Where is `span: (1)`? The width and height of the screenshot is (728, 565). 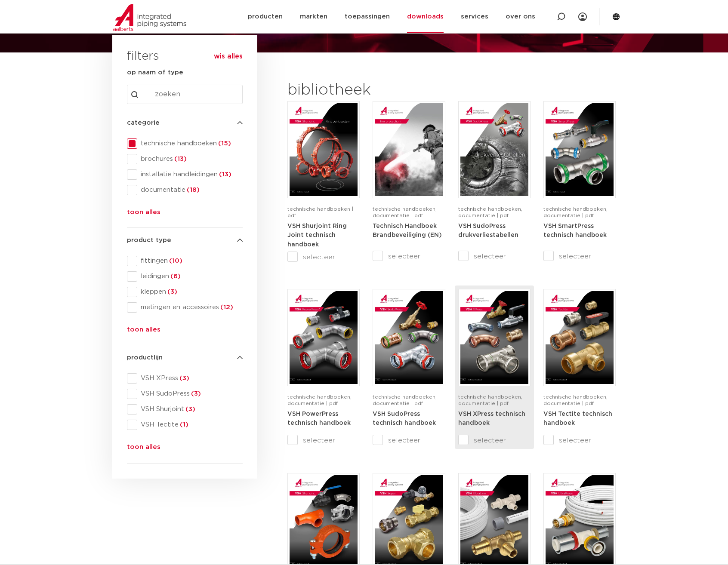 span: (1) is located at coordinates (183, 424).